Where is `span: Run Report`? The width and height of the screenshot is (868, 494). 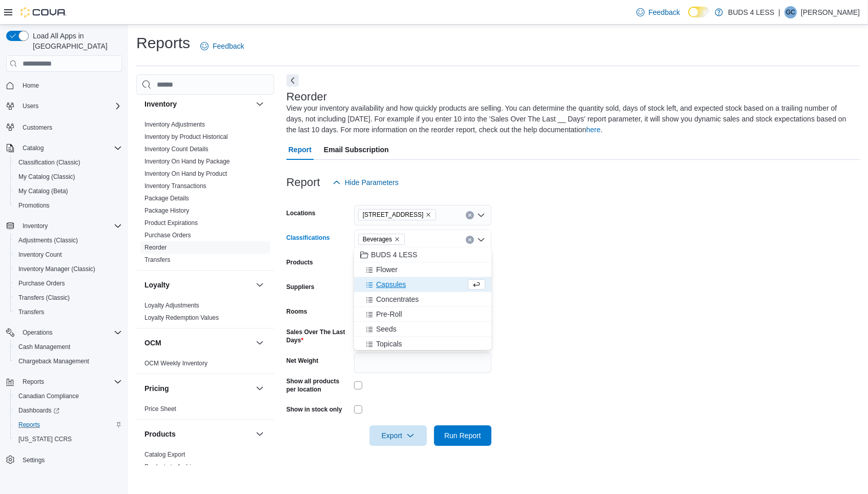
span: Run Report is located at coordinates (462, 435).